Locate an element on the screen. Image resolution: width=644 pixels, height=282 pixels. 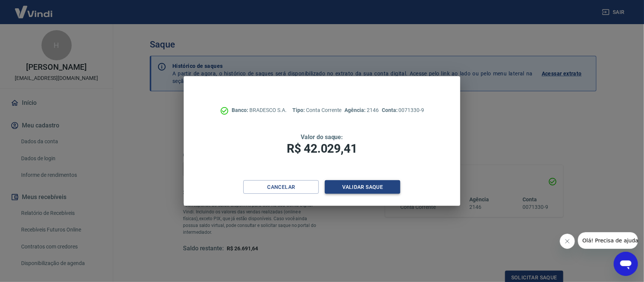
p: BRADESCO S.A. is located at coordinates (259, 110).